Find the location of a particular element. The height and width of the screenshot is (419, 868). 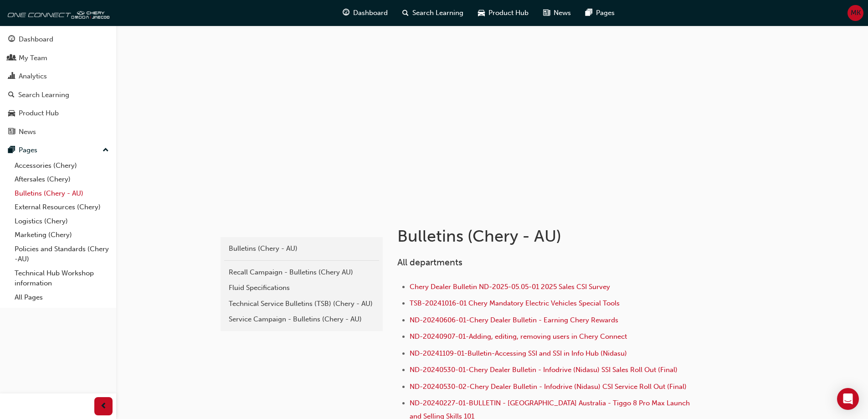

a: Logistics (Chery) is located at coordinates (61, 221).